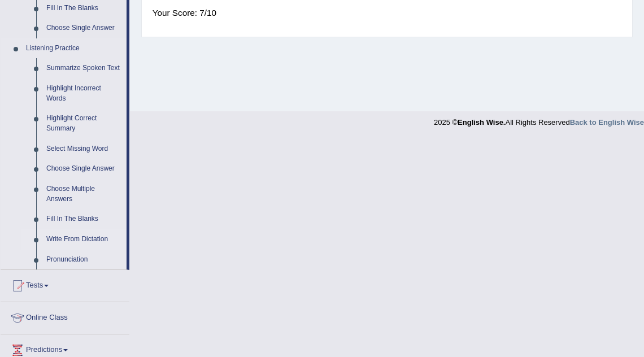 This screenshot has width=644, height=357. I want to click on a: Highlight Correct Summary, so click(84, 123).